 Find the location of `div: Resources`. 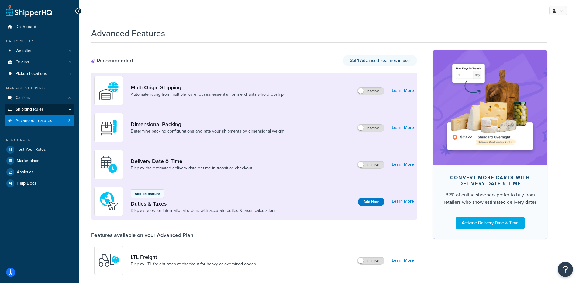

div: Resources is located at coordinates (40, 140).